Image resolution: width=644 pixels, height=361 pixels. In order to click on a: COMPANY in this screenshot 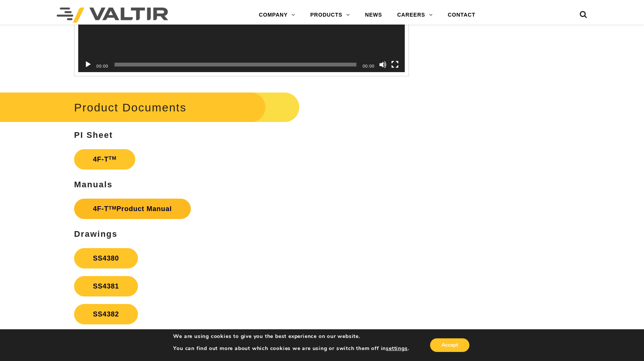, I will do `click(277, 15)`.